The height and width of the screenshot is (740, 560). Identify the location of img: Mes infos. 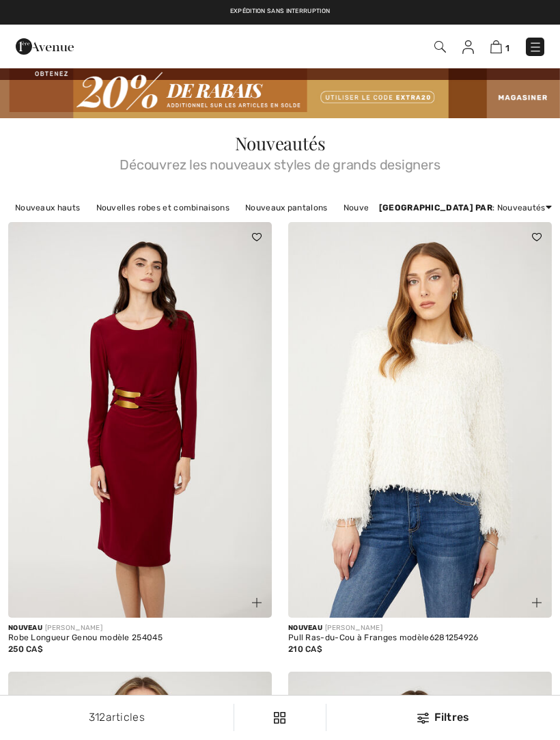
(468, 47).